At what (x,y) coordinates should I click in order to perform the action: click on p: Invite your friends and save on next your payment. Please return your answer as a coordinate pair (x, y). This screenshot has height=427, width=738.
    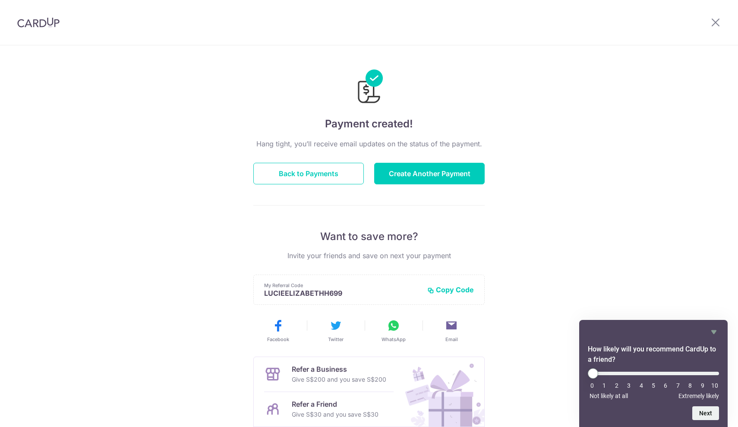
    Looking at the image, I should click on (369, 256).